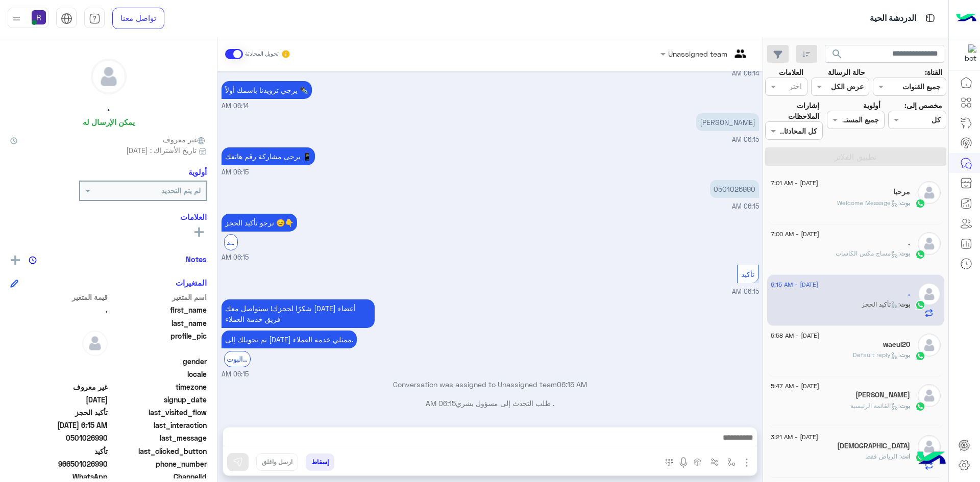  I want to click on img: Logo, so click(966, 18).